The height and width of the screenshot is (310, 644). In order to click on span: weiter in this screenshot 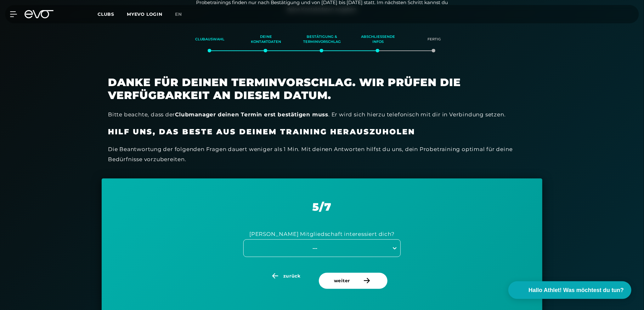, I will do `click(342, 280)`.